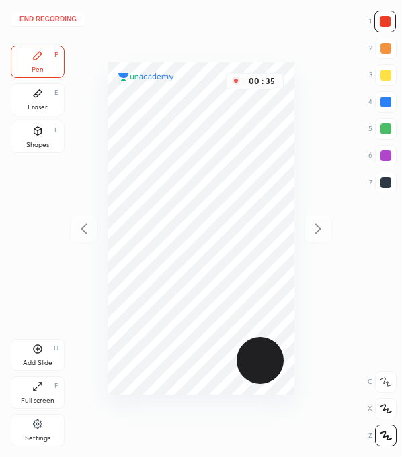  What do you see at coordinates (382, 183) in the screenshot?
I see `div: 7` at bounding box center [382, 183].